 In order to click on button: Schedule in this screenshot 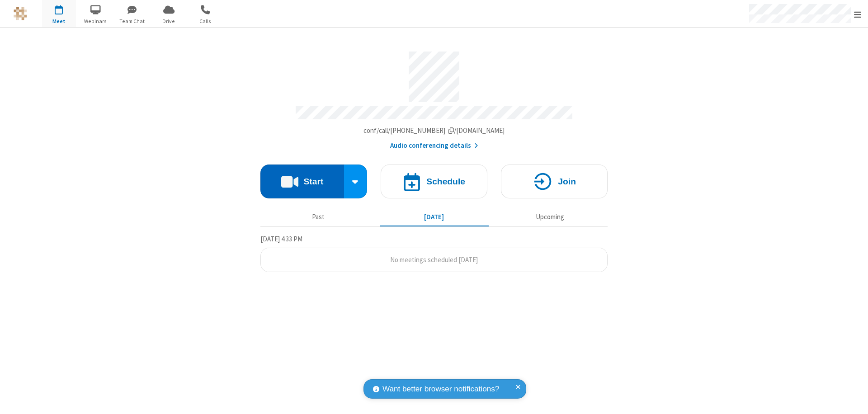, I will do `click(434, 182)`.